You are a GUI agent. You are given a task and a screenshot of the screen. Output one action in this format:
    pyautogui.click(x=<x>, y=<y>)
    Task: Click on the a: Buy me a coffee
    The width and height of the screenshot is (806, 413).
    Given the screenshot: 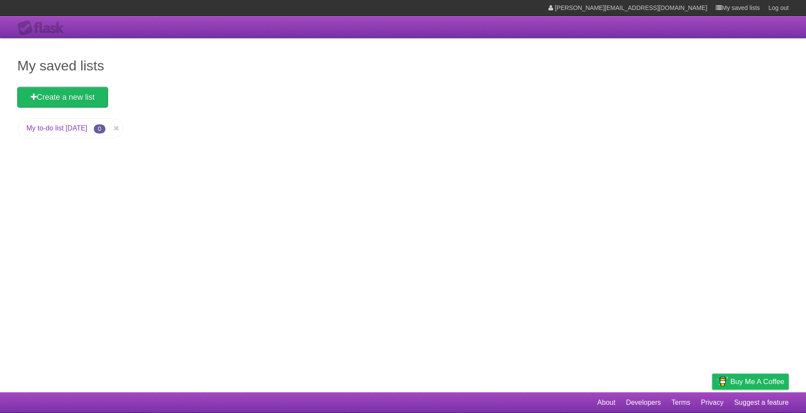 What is the action you would take?
    pyautogui.click(x=751, y=382)
    